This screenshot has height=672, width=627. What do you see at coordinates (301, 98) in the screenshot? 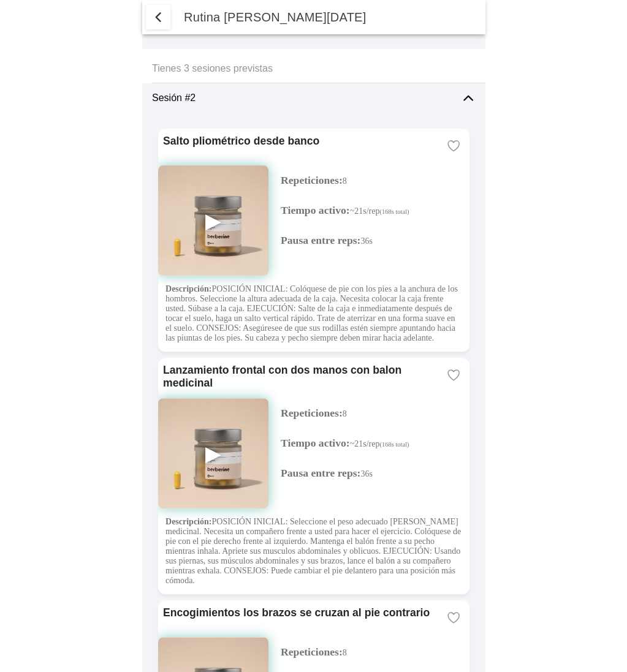
I see `ion-label: Sesión #2` at bounding box center [301, 98].